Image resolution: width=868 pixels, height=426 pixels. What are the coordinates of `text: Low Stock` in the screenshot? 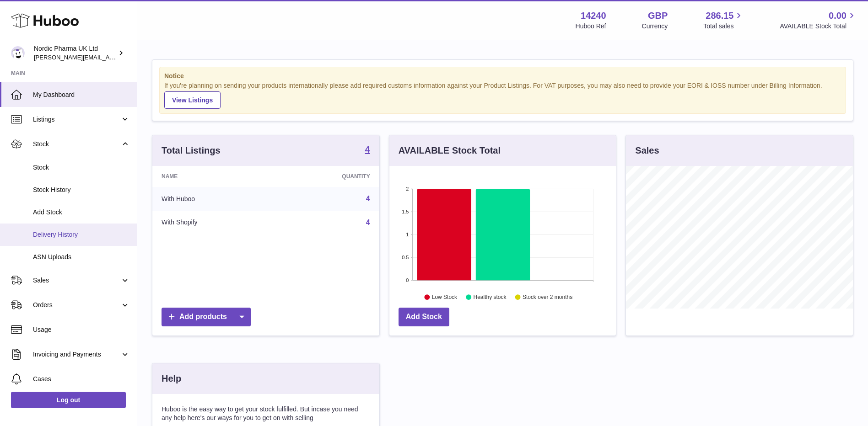 It's located at (445, 297).